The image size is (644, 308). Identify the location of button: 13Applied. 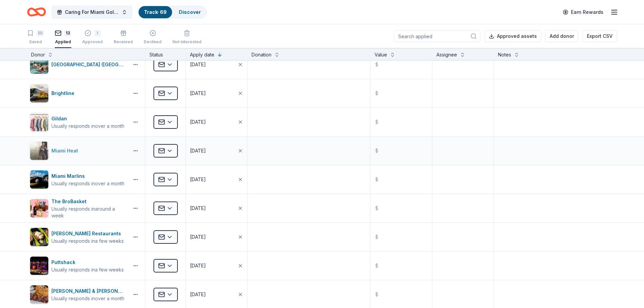
(63, 37).